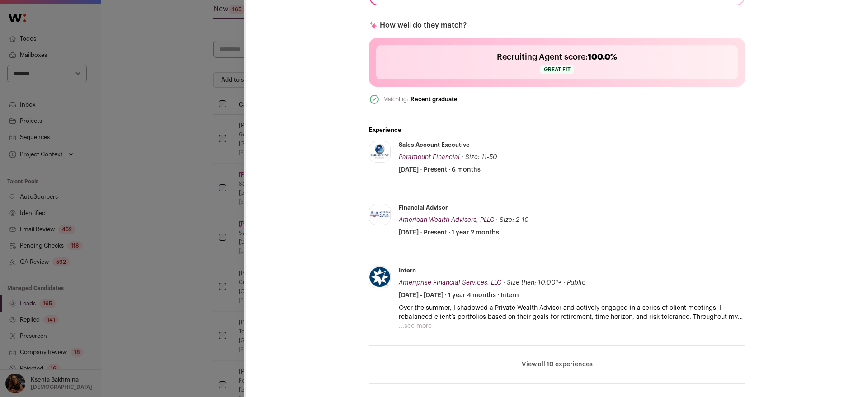 This screenshot has height=397, width=868. What do you see at coordinates (429, 157) in the screenshot?
I see `span: Paramount Financial` at bounding box center [429, 157].